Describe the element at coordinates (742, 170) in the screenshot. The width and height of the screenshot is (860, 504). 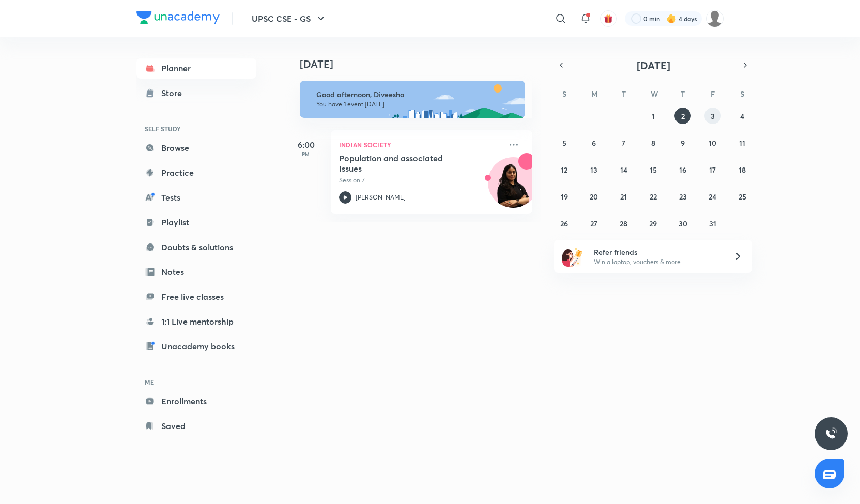
I see `button: October 18, 2025` at that location.